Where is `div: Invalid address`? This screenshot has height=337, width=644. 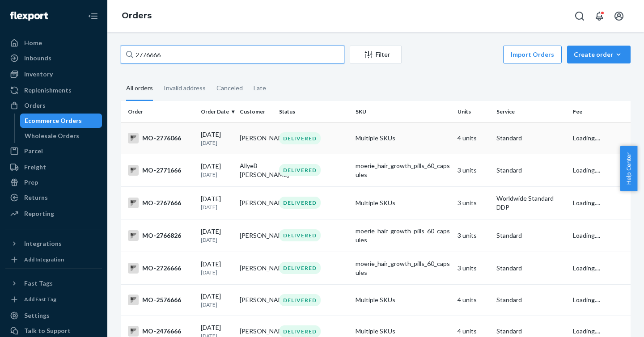 div: Invalid address is located at coordinates (185, 88).